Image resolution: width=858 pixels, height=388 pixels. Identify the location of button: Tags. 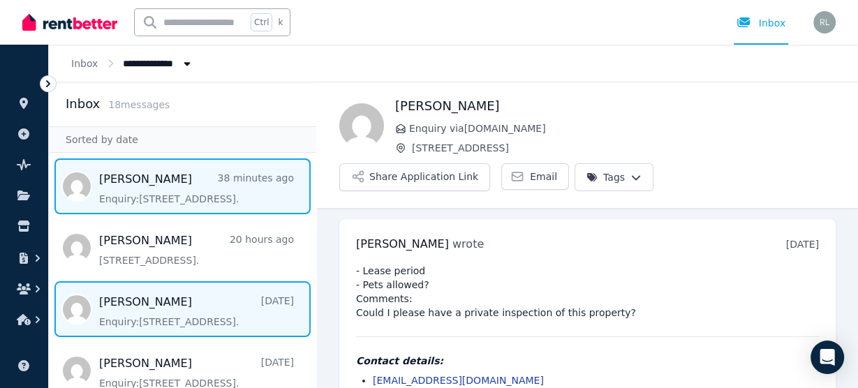
(613, 177).